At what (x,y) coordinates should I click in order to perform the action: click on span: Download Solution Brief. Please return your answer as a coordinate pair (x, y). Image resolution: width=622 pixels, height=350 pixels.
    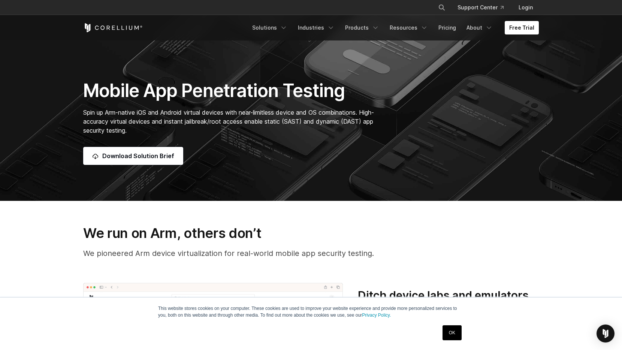
    Looking at the image, I should click on (138, 156).